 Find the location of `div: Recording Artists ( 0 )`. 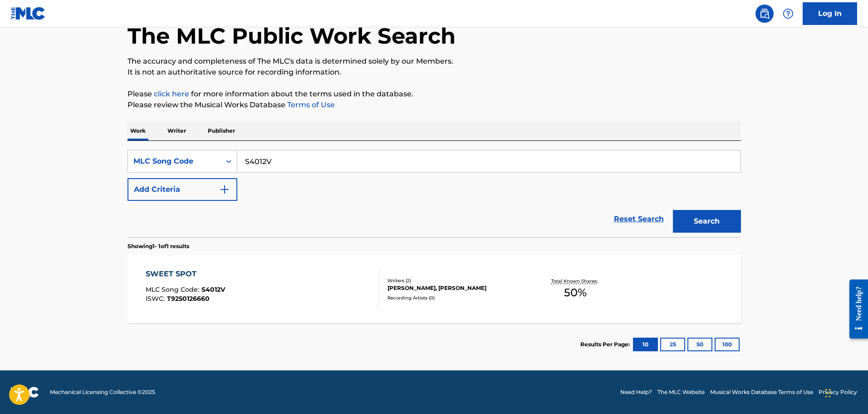

div: Recording Artists ( 0 ) is located at coordinates (456, 297).